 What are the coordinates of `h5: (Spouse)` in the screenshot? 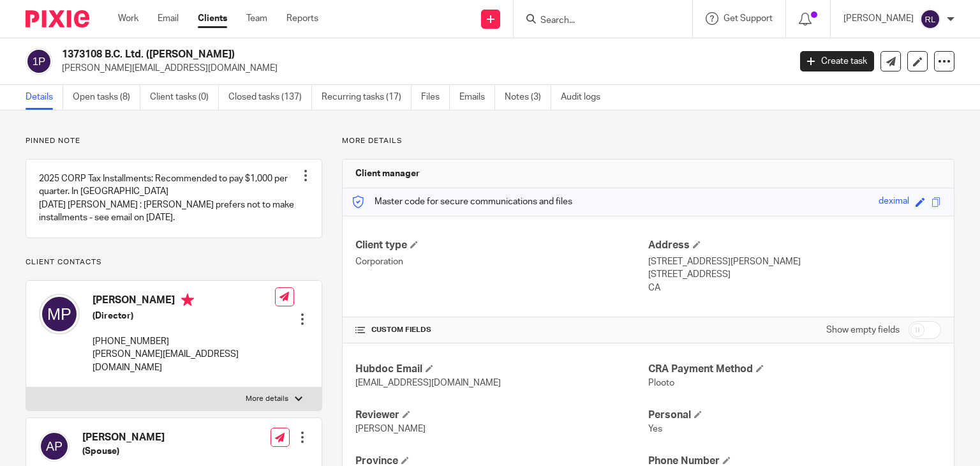 It's located at (155, 451).